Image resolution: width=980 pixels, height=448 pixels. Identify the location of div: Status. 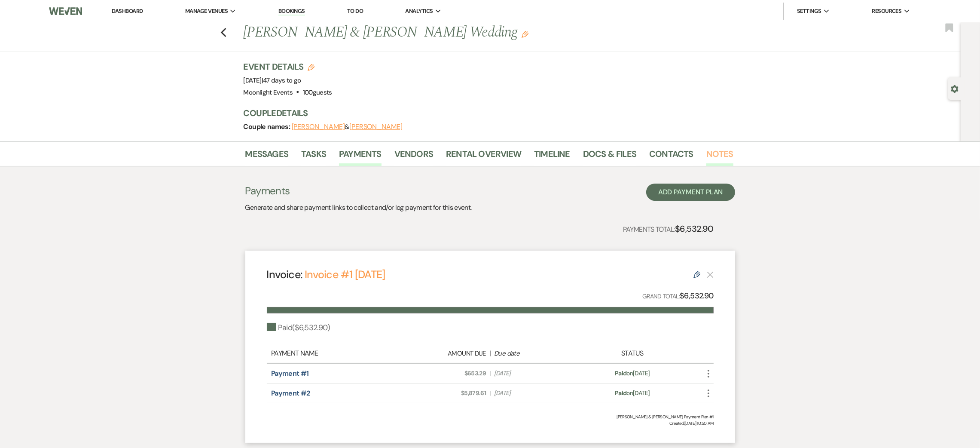
(632, 354).